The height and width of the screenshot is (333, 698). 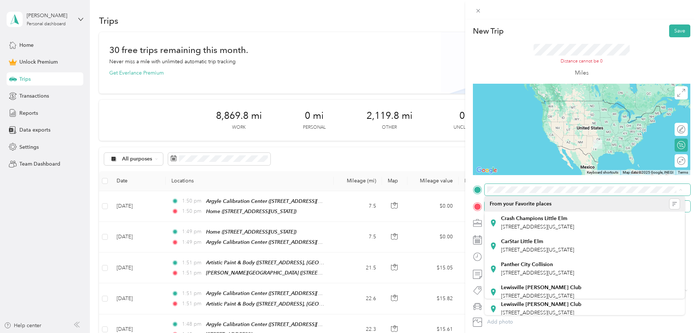 What do you see at coordinates (581, 61) in the screenshot?
I see `div: Distance cannot be 0` at bounding box center [581, 61].